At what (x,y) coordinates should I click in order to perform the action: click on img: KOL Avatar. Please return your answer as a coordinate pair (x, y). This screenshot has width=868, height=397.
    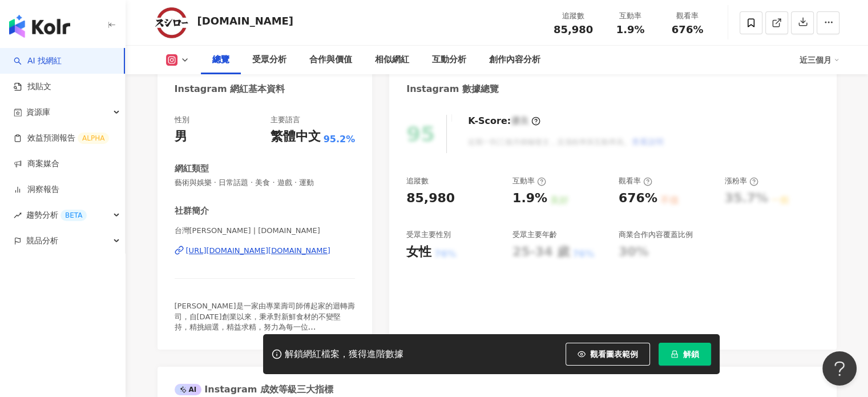
    Looking at the image, I should click on (172, 23).